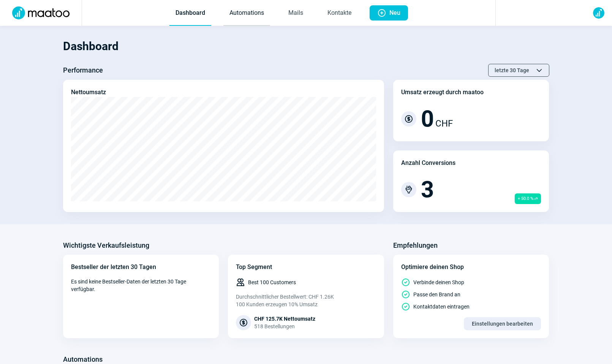  Describe the element at coordinates (246, 13) in the screenshot. I see `a: Automations` at that location.